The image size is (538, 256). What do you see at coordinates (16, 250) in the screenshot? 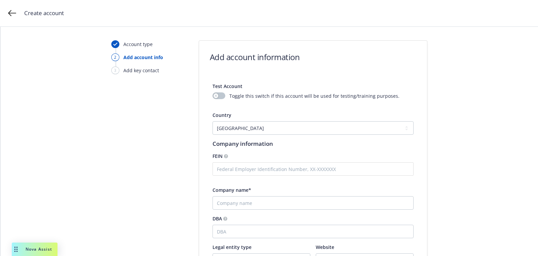
I see `div: Drag to move` at bounding box center [16, 250].